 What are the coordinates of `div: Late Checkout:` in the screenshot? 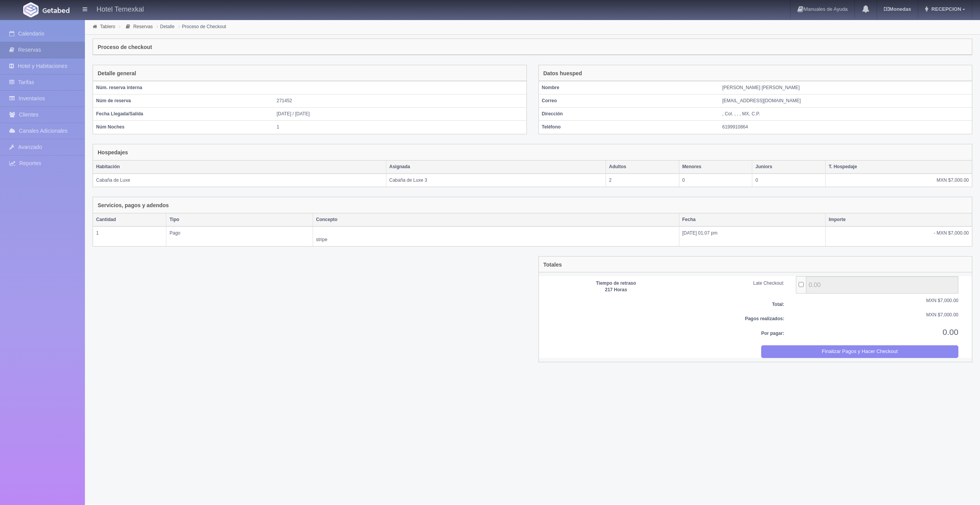 It's located at (738, 283).